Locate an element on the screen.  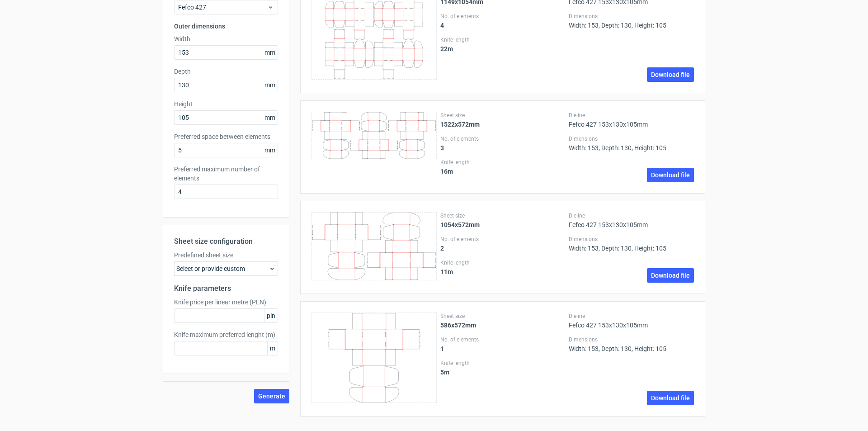
label: Knife maximum preferred lenght (m) is located at coordinates (226, 335).